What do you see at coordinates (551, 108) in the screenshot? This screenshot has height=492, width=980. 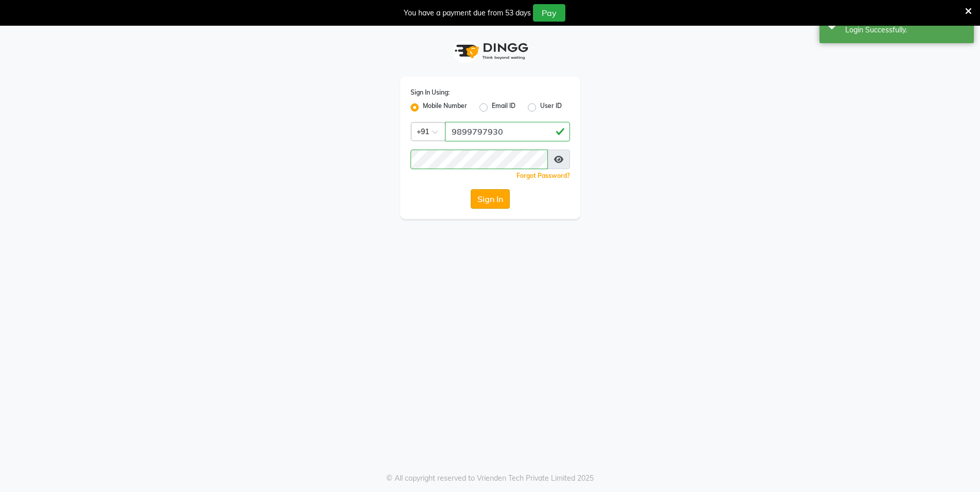 I see `label: User ID` at bounding box center [551, 108].